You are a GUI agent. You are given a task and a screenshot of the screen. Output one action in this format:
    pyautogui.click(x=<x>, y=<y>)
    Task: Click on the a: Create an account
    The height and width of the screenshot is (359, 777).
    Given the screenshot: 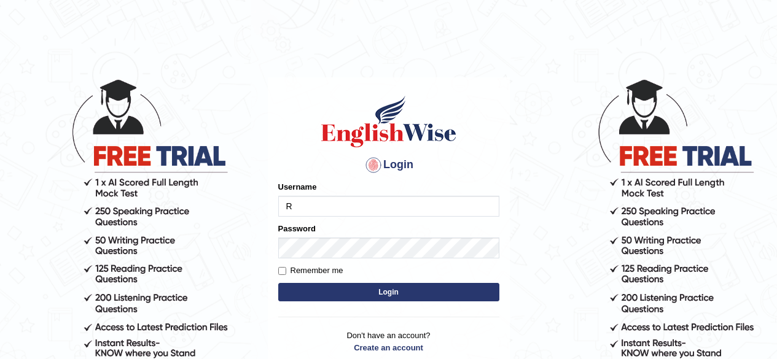 What is the action you would take?
    pyautogui.click(x=389, y=348)
    